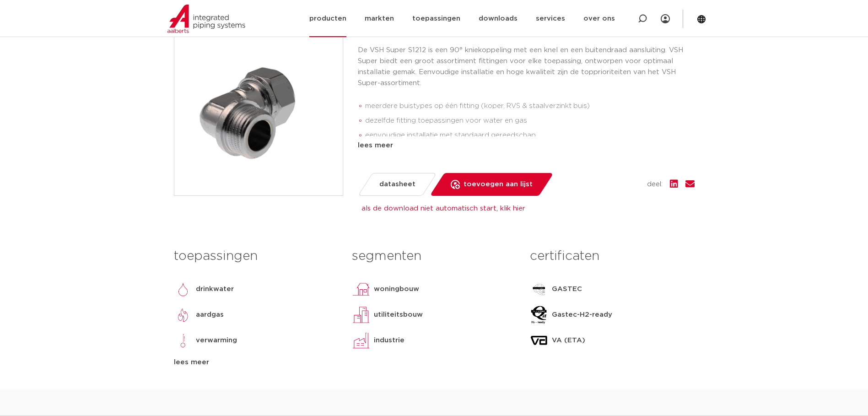  What do you see at coordinates (397, 289) in the screenshot?
I see `p: woningbouw` at bounding box center [397, 289].